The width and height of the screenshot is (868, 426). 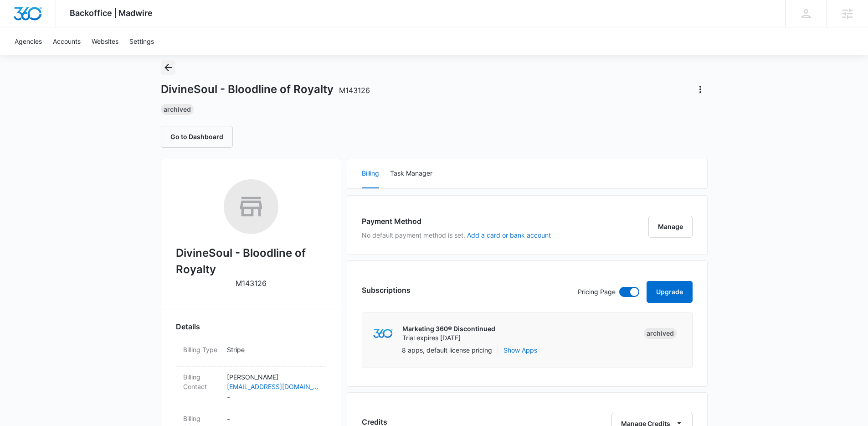 I want to click on div: Billing TypeStripe, so click(x=251, y=353).